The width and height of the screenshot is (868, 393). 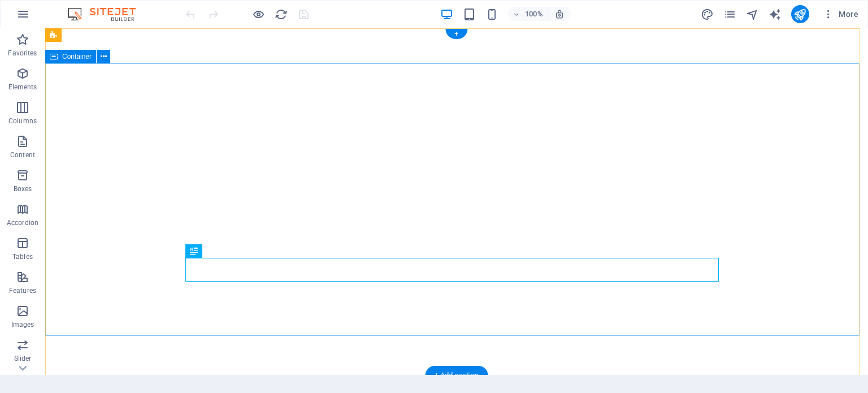 What do you see at coordinates (22, 358) in the screenshot?
I see `p: Slider` at bounding box center [22, 358].